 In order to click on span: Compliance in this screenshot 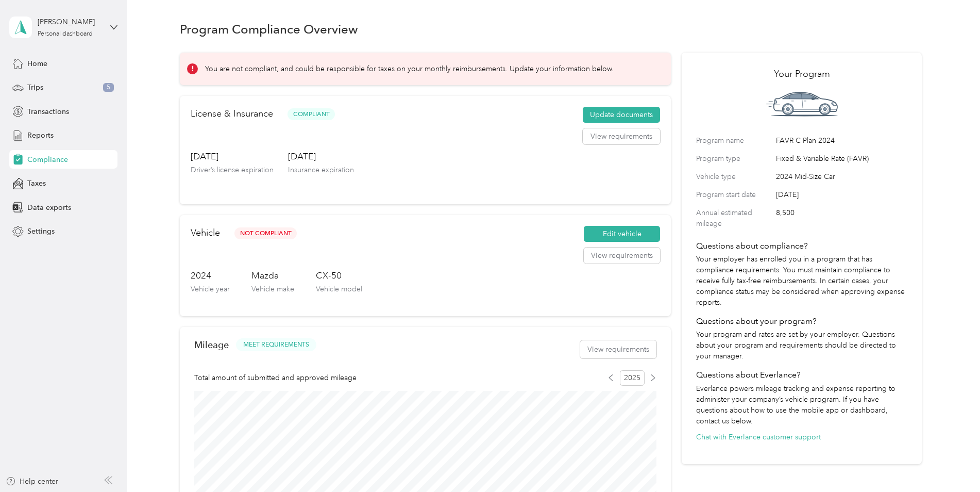, I will do `click(47, 160)`.